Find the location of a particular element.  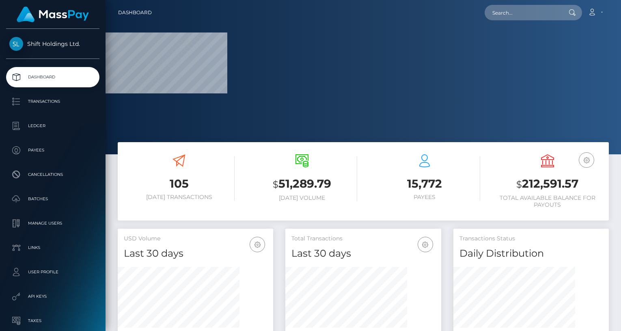

a: Manage Users is located at coordinates (53, 223).